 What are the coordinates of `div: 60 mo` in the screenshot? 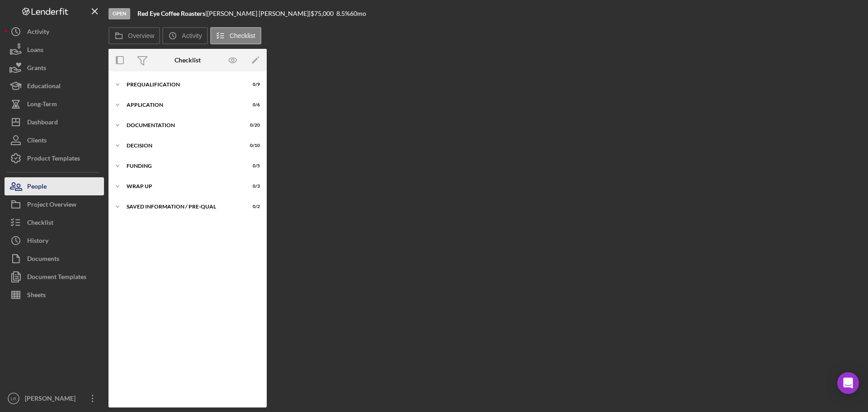 It's located at (358, 14).